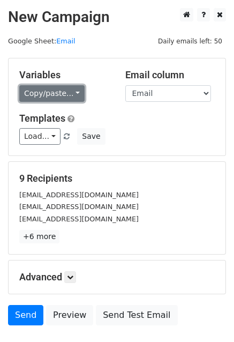 The height and width of the screenshot is (342, 234). I want to click on a: Send Test Email, so click(137, 315).